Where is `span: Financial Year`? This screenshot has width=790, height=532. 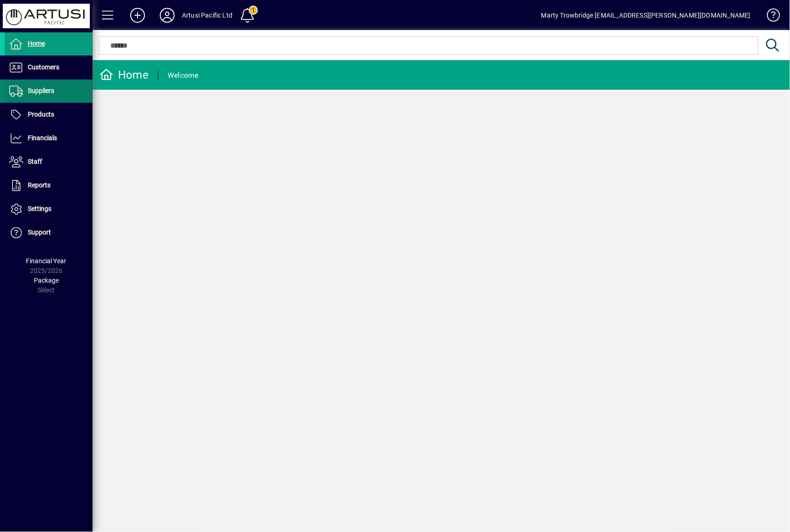 span: Financial Year is located at coordinates (46, 261).